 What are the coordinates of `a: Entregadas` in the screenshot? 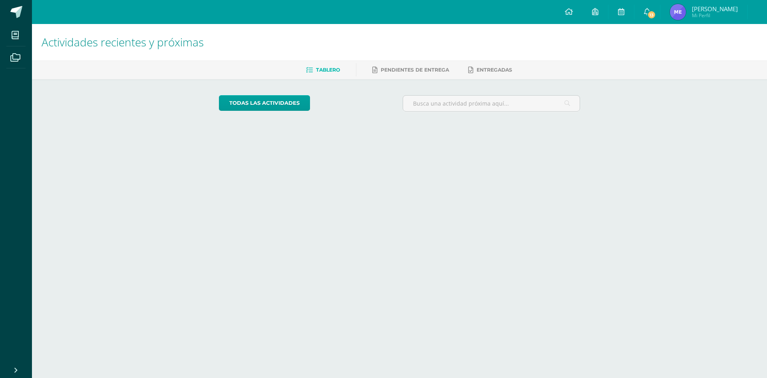 It's located at (490, 70).